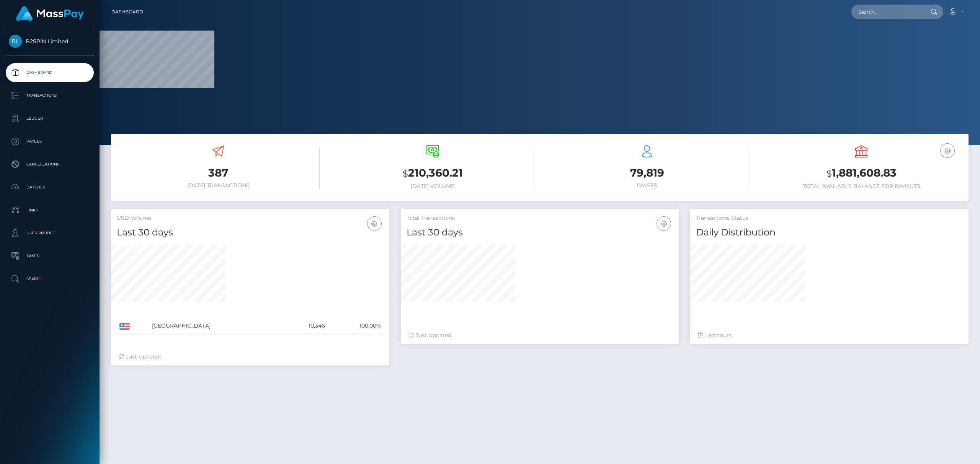  I want to click on h3: 79,819, so click(647, 173).